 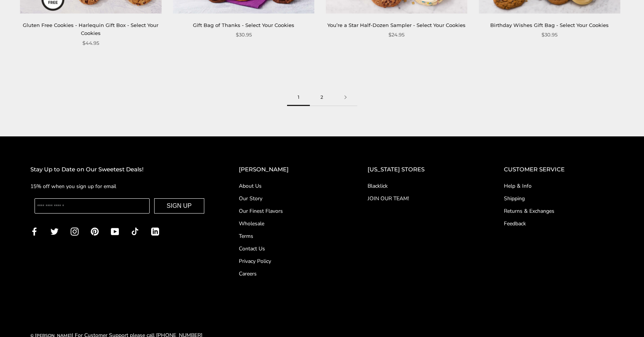 I want to click on a: Shipping, so click(x=558, y=198).